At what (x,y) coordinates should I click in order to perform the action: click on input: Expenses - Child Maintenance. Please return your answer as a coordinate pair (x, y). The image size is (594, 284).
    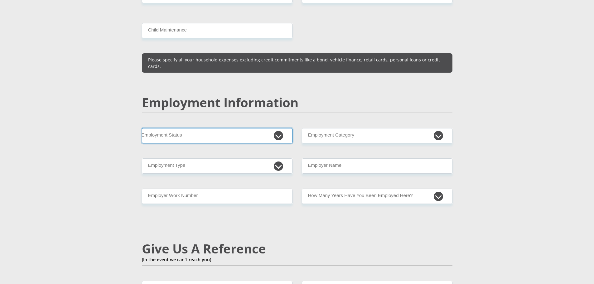
    Looking at the image, I should click on (217, 31).